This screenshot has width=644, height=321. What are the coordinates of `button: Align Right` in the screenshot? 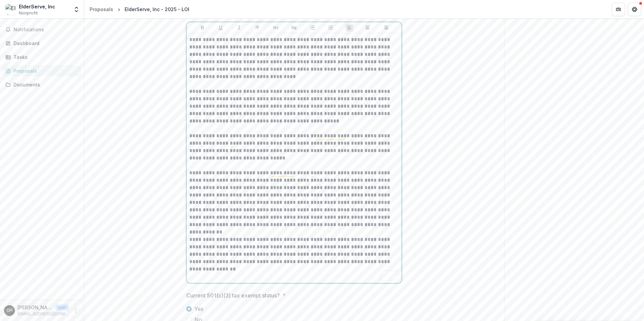 It's located at (386, 28).